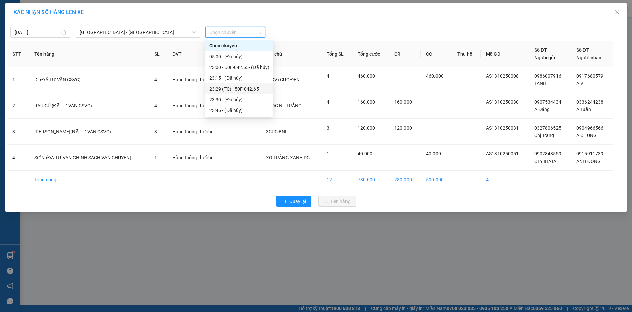  I want to click on th: STT, so click(18, 54).